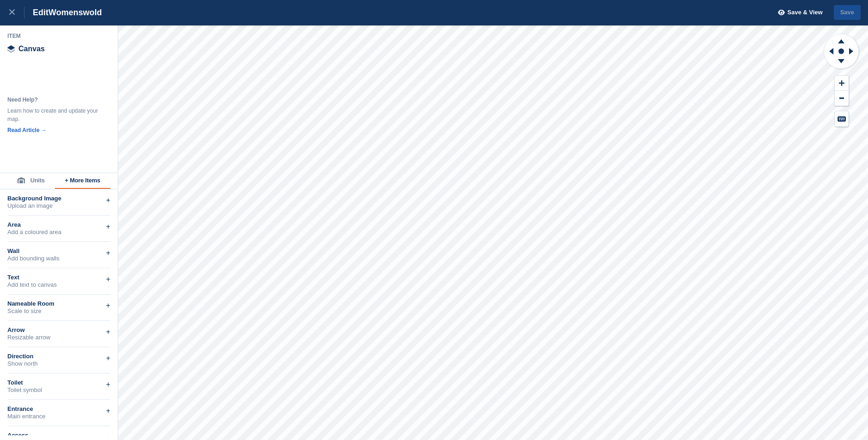  Describe the element at coordinates (59, 285) in the screenshot. I see `div: Add text to canvas` at that location.